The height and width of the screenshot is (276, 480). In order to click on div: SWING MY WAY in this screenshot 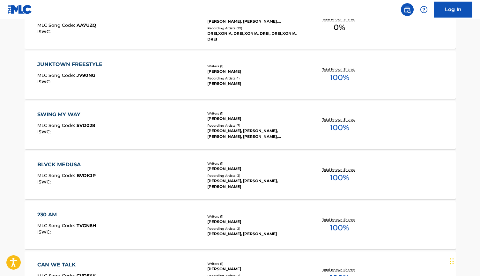, I will do `click(66, 114)`.